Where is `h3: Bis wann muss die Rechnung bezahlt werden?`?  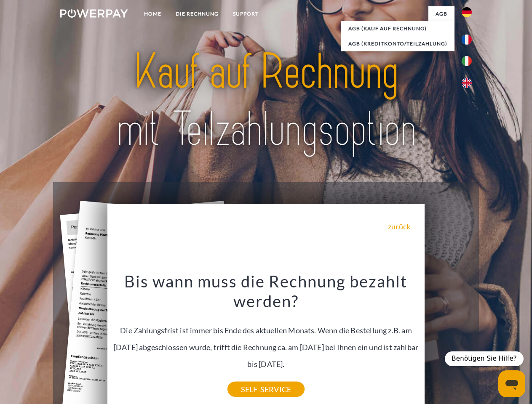 h3: Bis wann muss die Rechnung bezahlt werden? is located at coordinates (266, 291).